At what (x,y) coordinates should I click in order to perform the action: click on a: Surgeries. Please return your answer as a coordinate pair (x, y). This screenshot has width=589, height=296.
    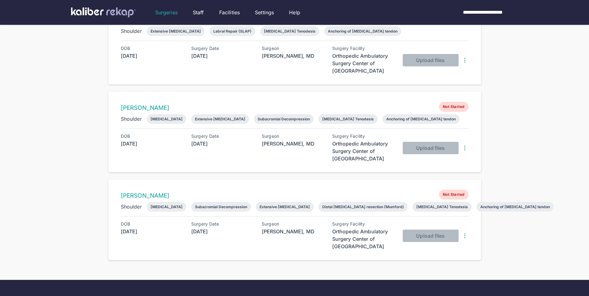
    Looking at the image, I should click on (167, 12).